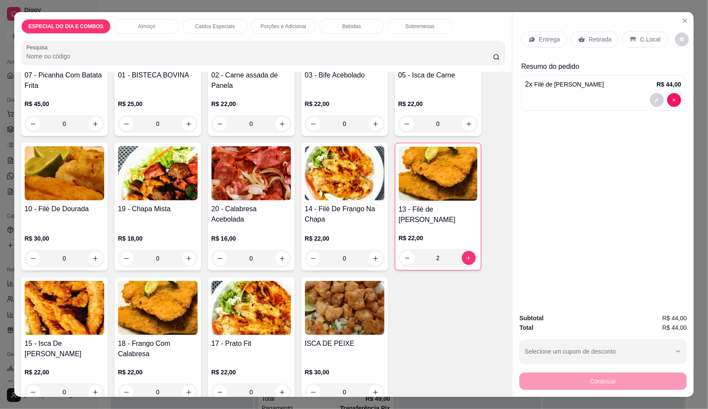 The height and width of the screenshot is (409, 708). I want to click on h4: ISCA DE PEIXE, so click(345, 343).